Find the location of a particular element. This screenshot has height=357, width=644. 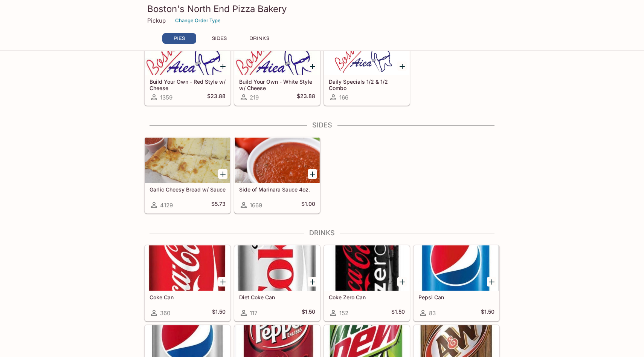

div: Side of Marinara Sauce 4oz. is located at coordinates (277, 160).